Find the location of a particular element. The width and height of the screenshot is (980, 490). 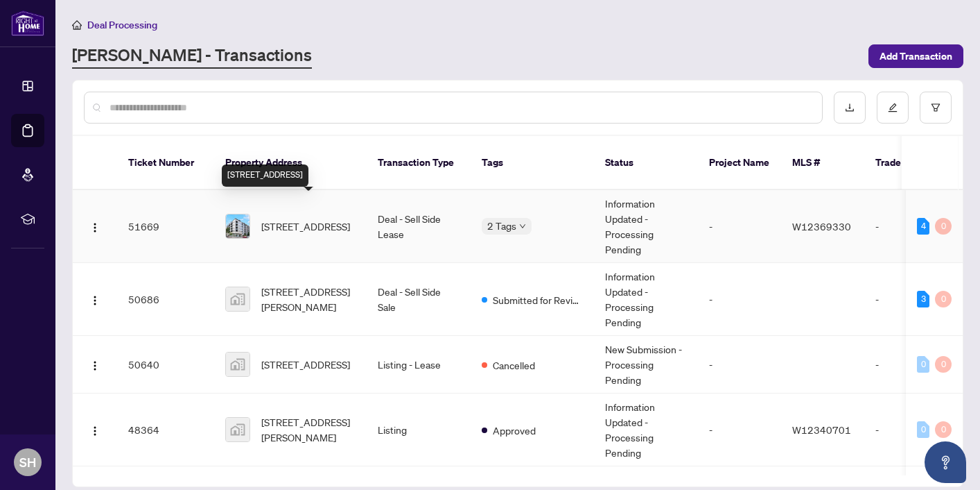

span: 2 Tags is located at coordinates (502, 225).